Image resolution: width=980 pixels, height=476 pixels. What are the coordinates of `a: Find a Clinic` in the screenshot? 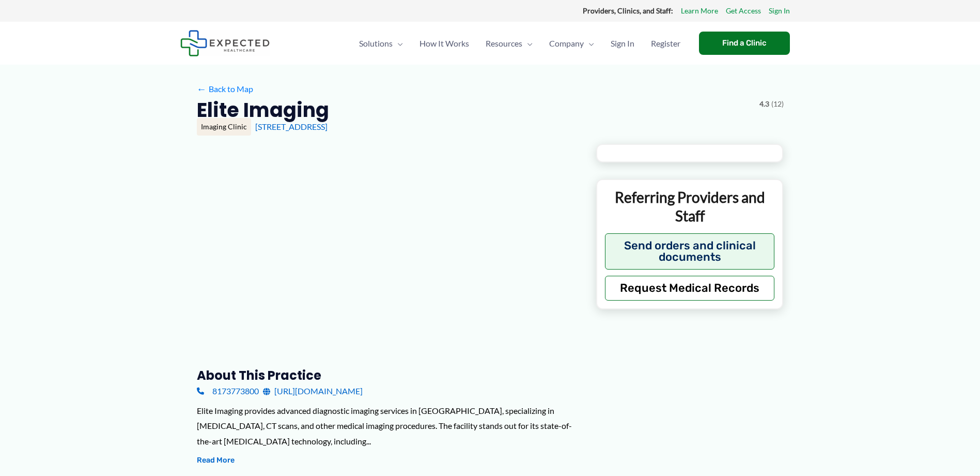 It's located at (744, 43).